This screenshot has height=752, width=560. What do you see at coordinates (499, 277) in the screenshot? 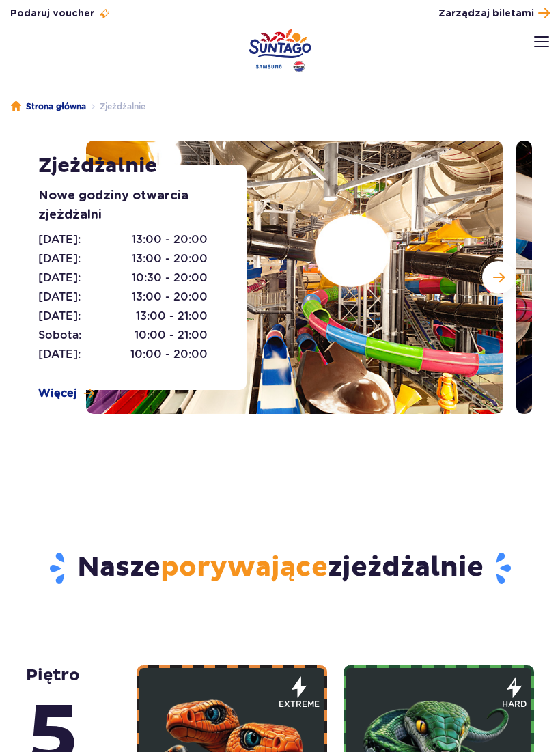
I see `button: Następny slajd` at bounding box center [499, 277].